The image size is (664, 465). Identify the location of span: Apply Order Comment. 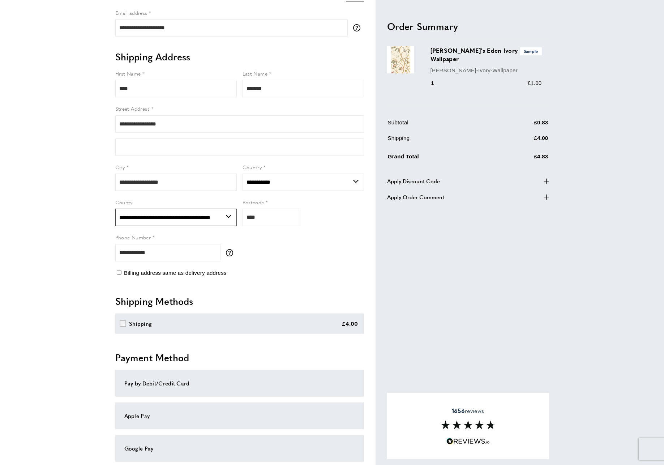
(416, 197).